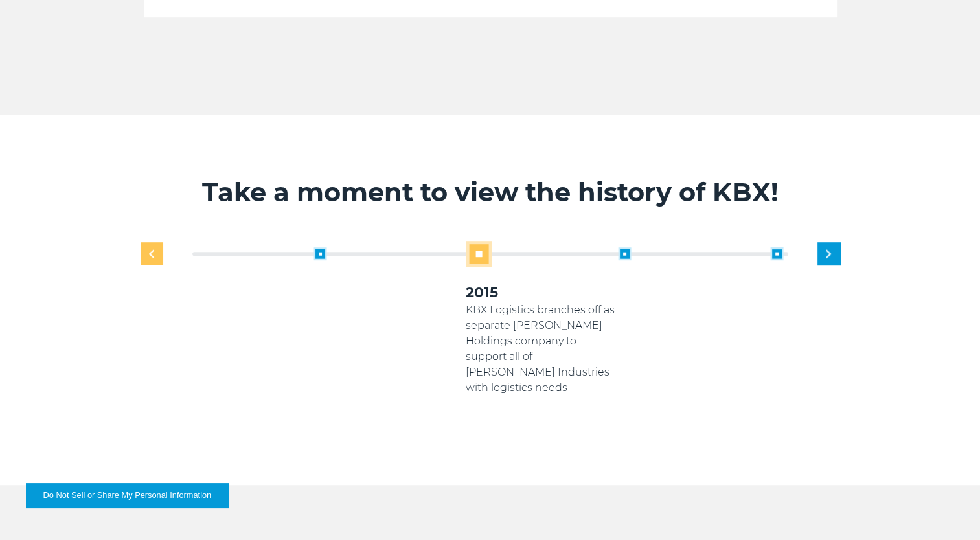  Describe the element at coordinates (490, 192) in the screenshot. I see `h2: Take a moment to view the history of KBX!` at that location.